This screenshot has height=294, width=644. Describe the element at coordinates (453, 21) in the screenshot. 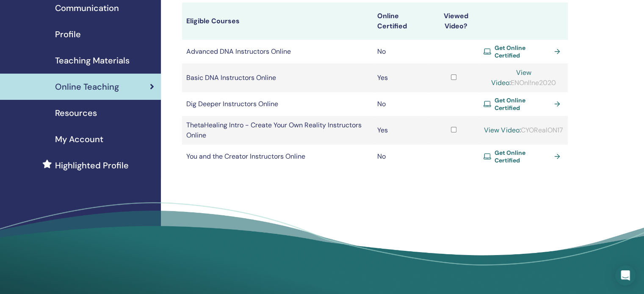

I see `th: Viewed Video?` at that location.